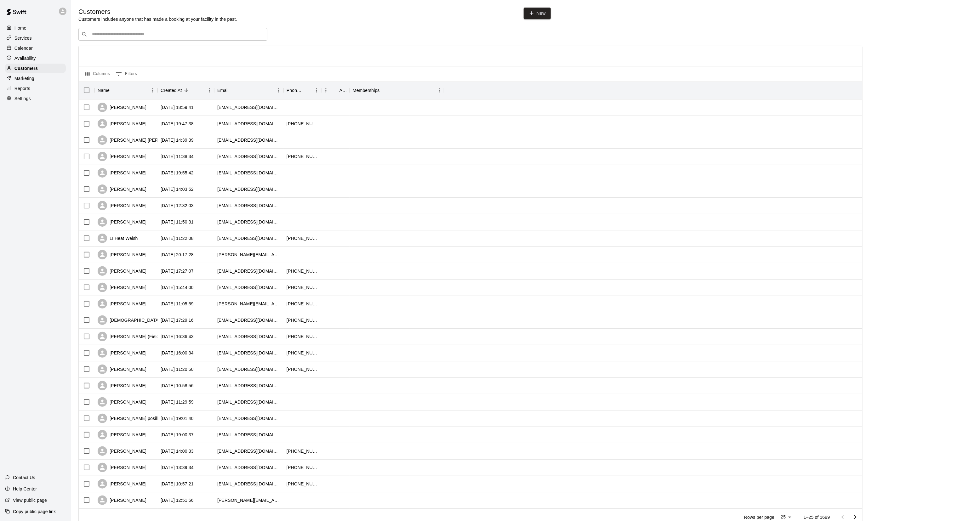 The image size is (980, 521). I want to click on div: 2025-07-10 12:51:56, so click(177, 501).